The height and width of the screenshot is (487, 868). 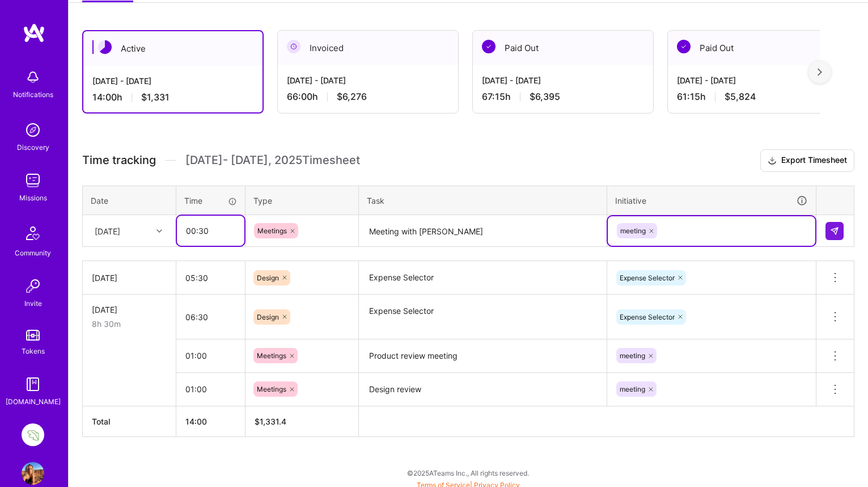 What do you see at coordinates (173, 97) in the screenshot?
I see `div: 14:00 h` at bounding box center [173, 97].